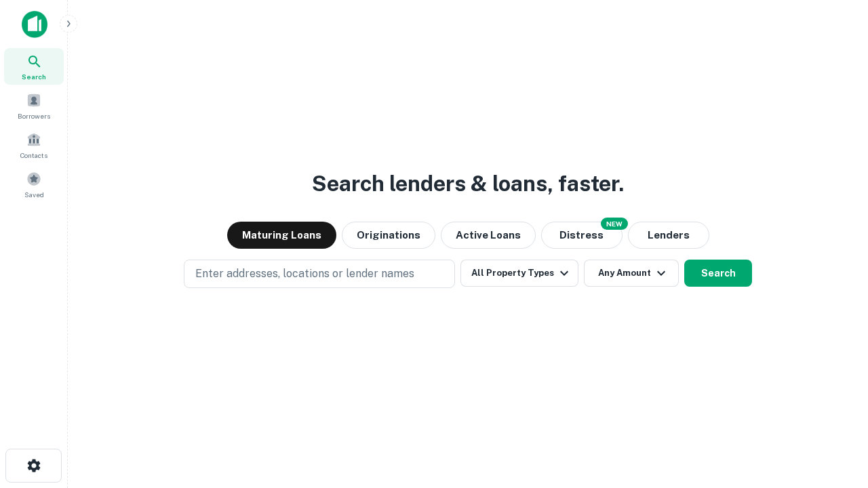  I want to click on button: All Property Types, so click(519, 273).